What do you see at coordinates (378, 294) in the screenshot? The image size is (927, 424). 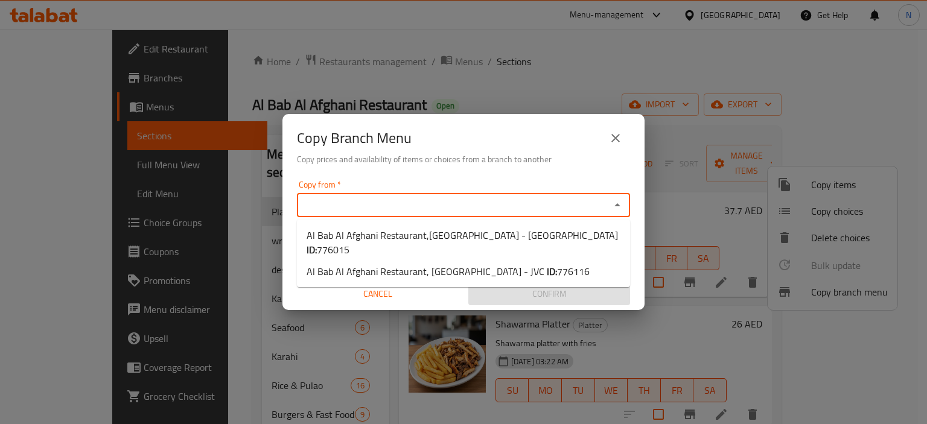 I see `span: Cancel` at bounding box center [378, 294].